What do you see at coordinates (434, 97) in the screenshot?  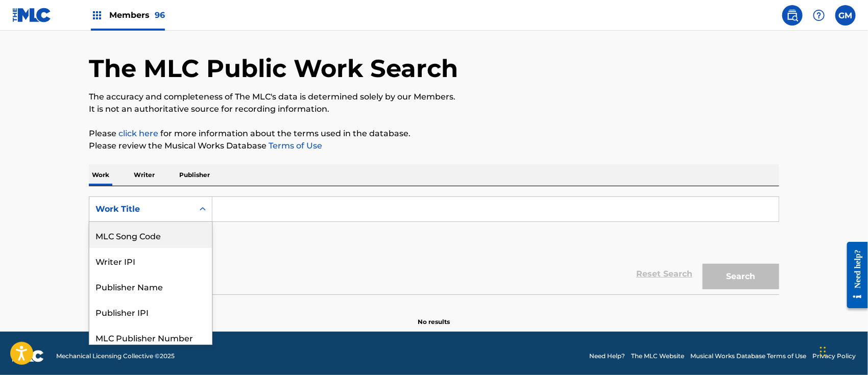 I see `p: The accuracy and completeness of The MLC's data is determined solely by our Members.` at bounding box center [434, 97].